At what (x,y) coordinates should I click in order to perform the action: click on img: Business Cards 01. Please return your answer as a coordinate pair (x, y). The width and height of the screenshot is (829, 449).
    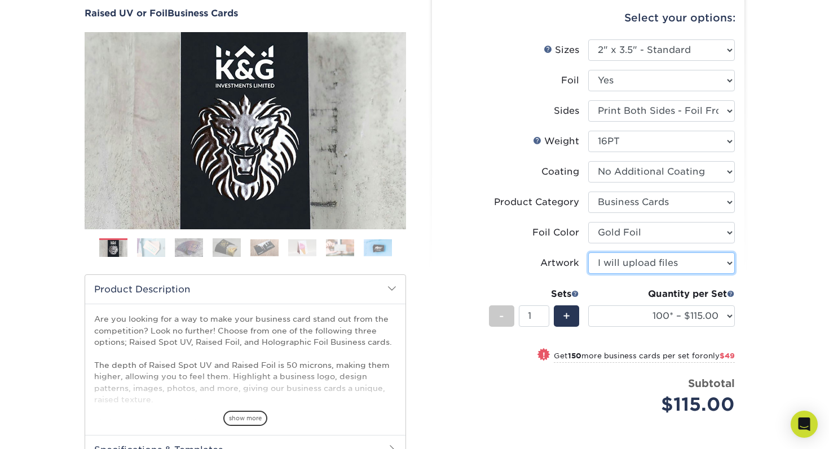
    Looking at the image, I should click on (113, 249).